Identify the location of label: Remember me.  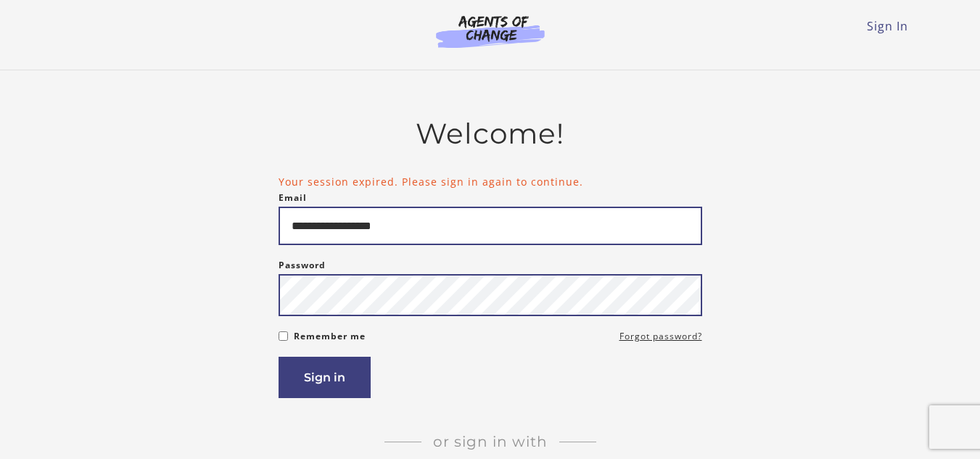
(329, 336).